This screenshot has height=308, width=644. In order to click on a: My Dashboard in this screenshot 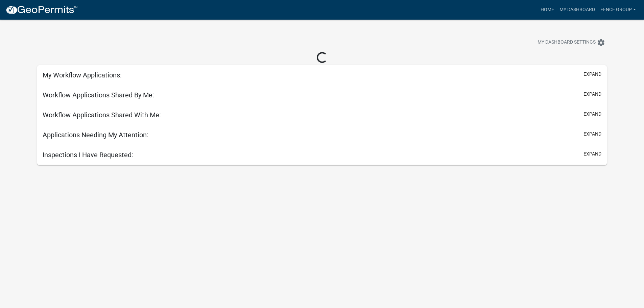, I will do `click(577, 10)`.